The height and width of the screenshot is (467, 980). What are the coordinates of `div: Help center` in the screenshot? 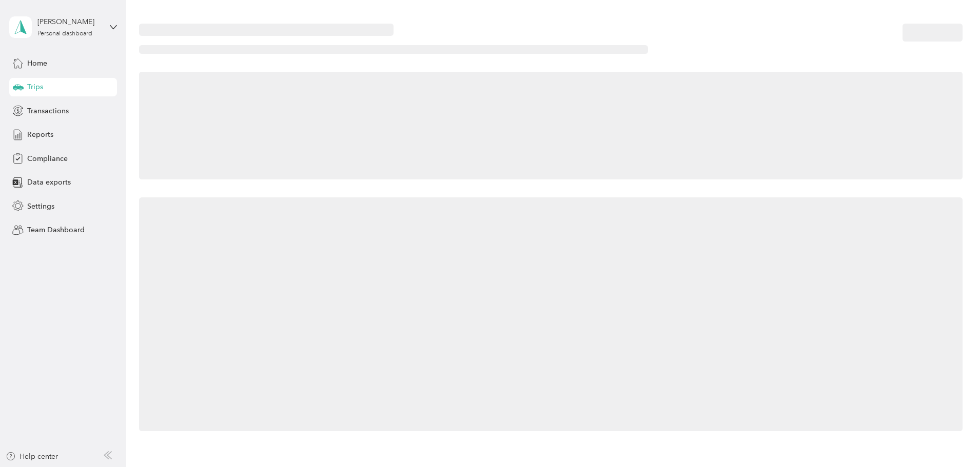 It's located at (32, 456).